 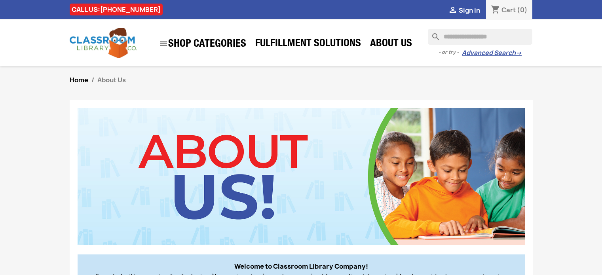 I want to click on input: Search, so click(x=480, y=37).